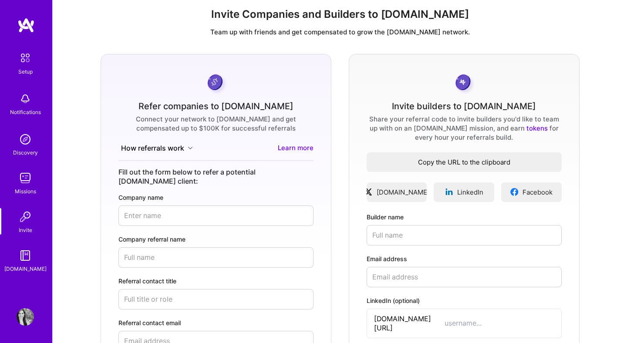  Describe the element at coordinates (449, 192) in the screenshot. I see `img: linkedinLogo` at that location.